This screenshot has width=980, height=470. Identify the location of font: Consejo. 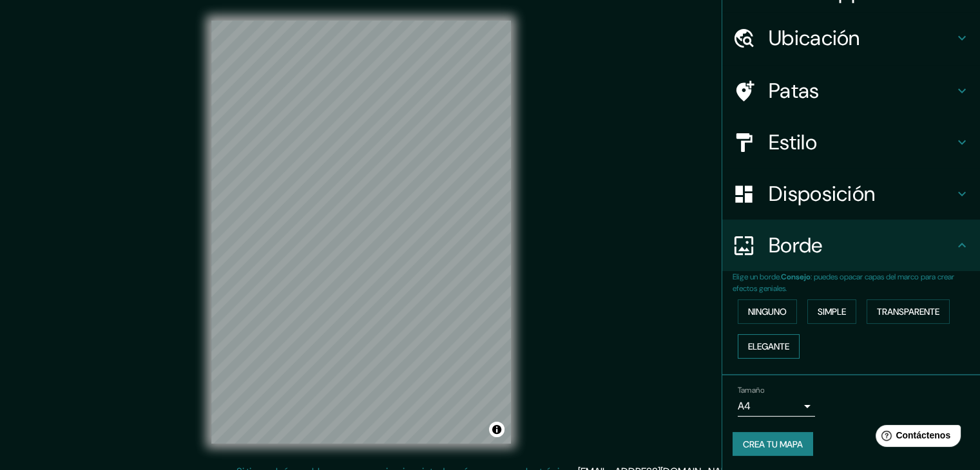
(796, 277).